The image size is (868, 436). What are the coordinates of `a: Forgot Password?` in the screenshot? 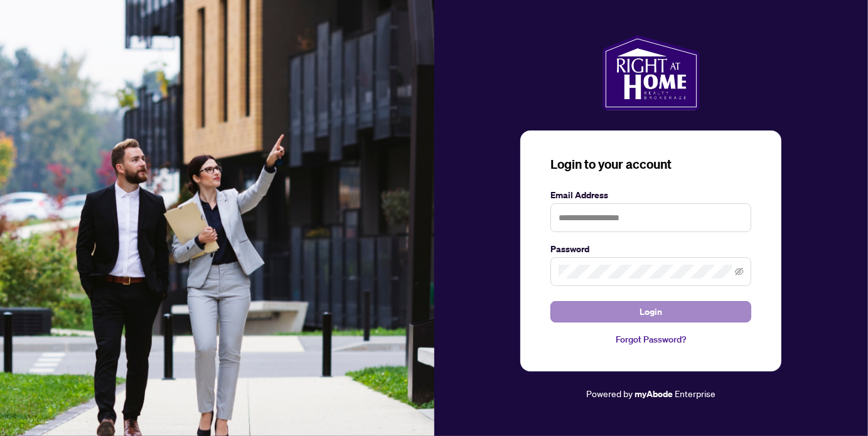 It's located at (651, 340).